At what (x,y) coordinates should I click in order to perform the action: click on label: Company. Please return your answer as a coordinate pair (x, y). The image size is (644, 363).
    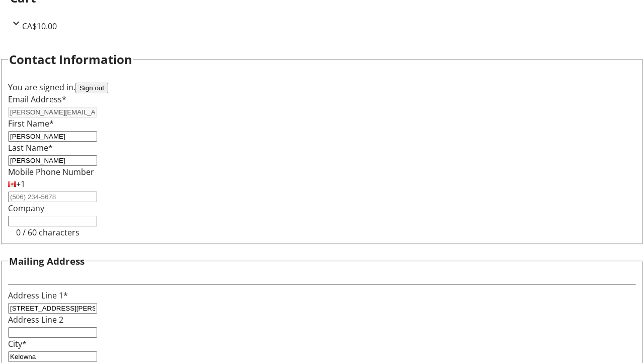
    Looking at the image, I should click on (26, 208).